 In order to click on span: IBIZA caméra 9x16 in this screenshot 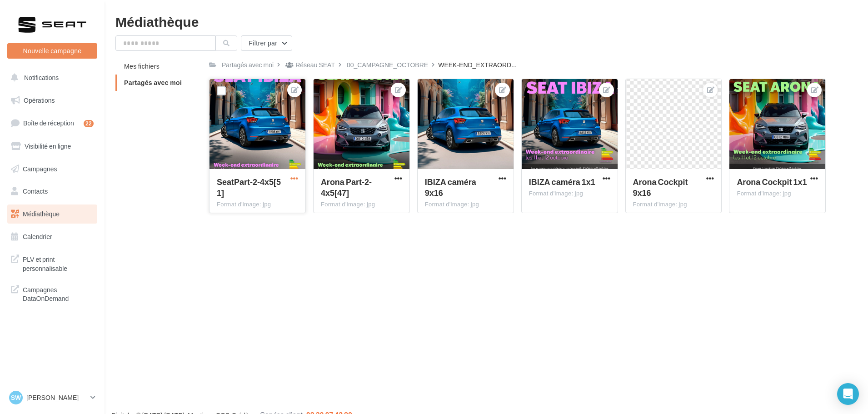, I will do `click(450, 187)`.